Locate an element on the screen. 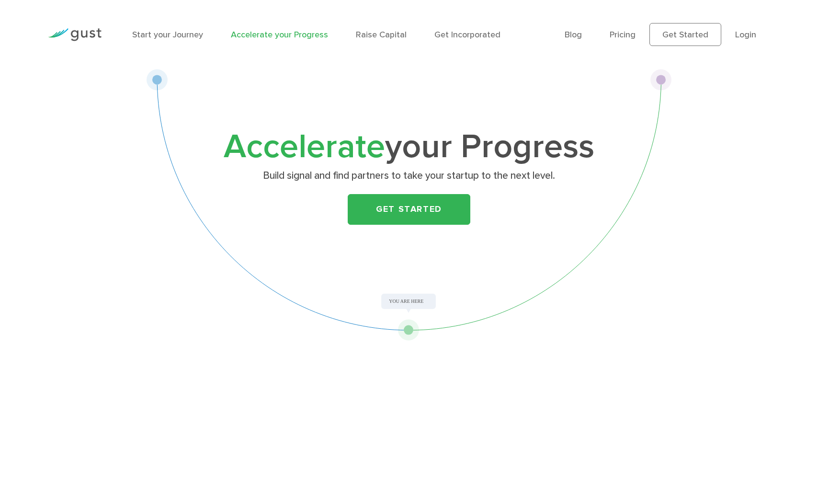 This screenshot has height=496, width=818. a: Start your Journey is located at coordinates (168, 34).